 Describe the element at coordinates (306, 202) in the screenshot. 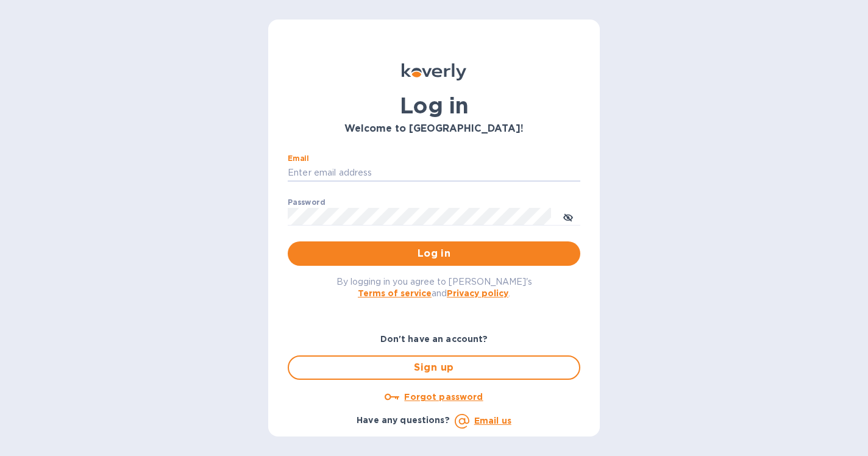

I see `label: Password` at that location.